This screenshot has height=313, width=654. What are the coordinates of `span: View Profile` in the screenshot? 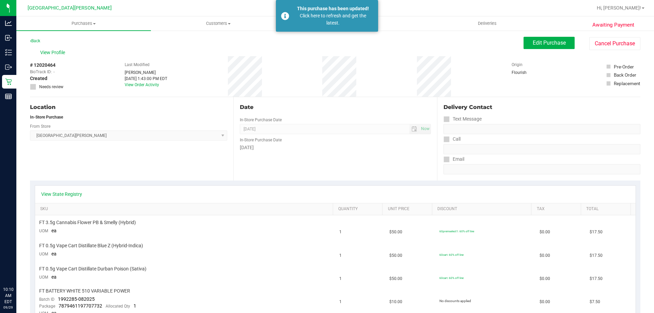 It's located at (54, 52).